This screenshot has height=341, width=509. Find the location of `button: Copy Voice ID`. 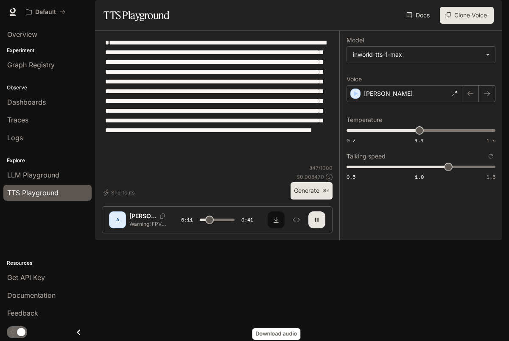

button: Copy Voice ID is located at coordinates (162, 216).